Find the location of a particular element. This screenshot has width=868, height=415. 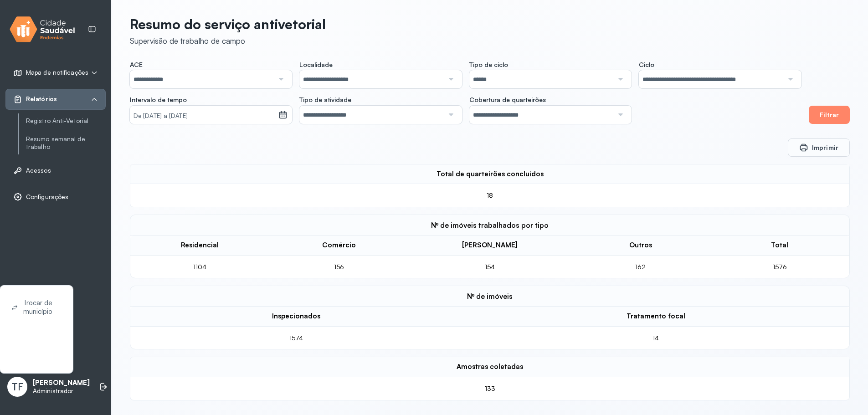

span: Relatórios is located at coordinates (42, 99).